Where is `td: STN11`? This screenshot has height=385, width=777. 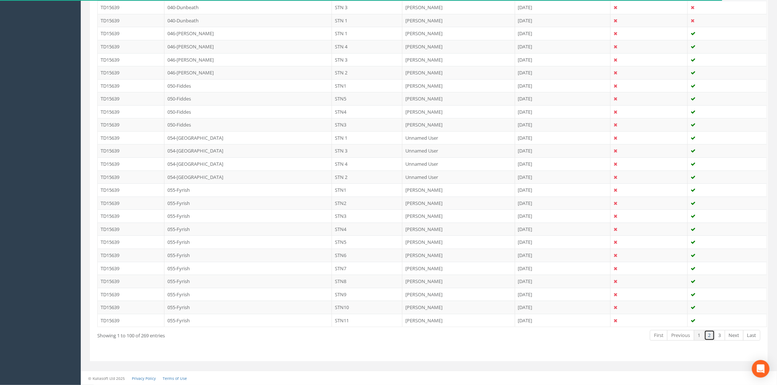 td: STN11 is located at coordinates (367, 321).